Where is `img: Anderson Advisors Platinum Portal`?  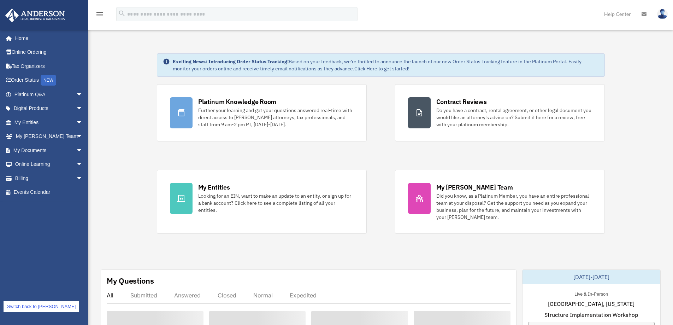 img: Anderson Advisors Platinum Portal is located at coordinates (35, 15).